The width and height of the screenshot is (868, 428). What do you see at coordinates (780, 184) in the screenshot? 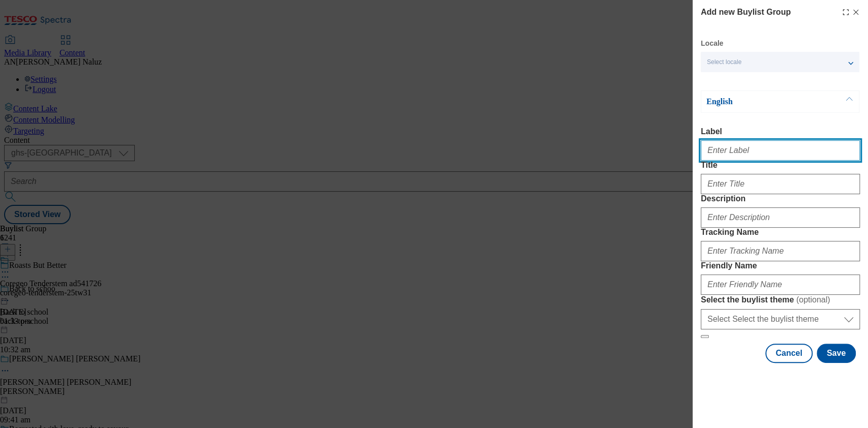
I see `input: Enter Title` at bounding box center [780, 184].